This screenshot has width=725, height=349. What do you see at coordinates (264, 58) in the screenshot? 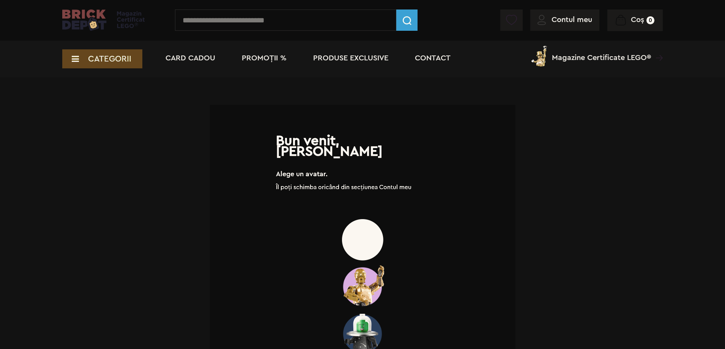
I see `a: PROMOȚII %` at bounding box center [264, 58].